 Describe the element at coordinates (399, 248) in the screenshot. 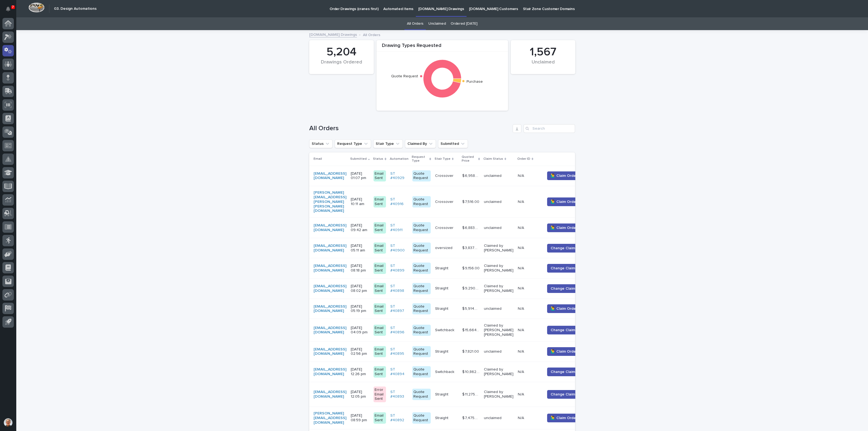

I see `a: ST #40900` at that location.